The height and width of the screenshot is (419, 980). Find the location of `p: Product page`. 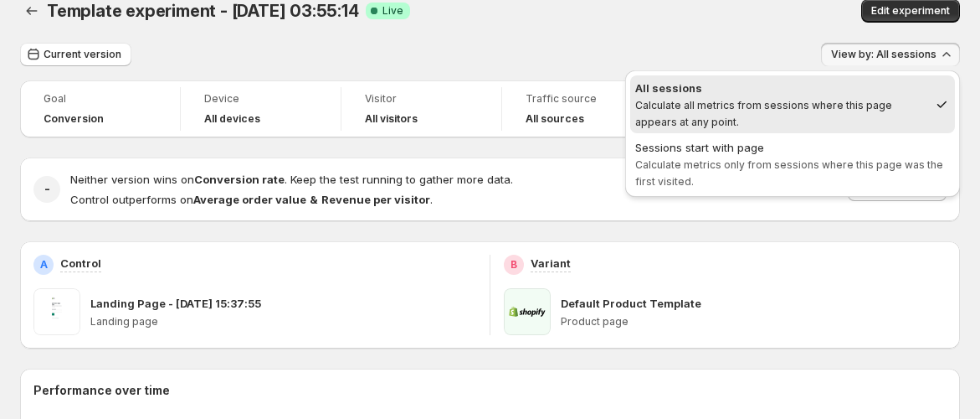

p: Product page is located at coordinates (754, 322).